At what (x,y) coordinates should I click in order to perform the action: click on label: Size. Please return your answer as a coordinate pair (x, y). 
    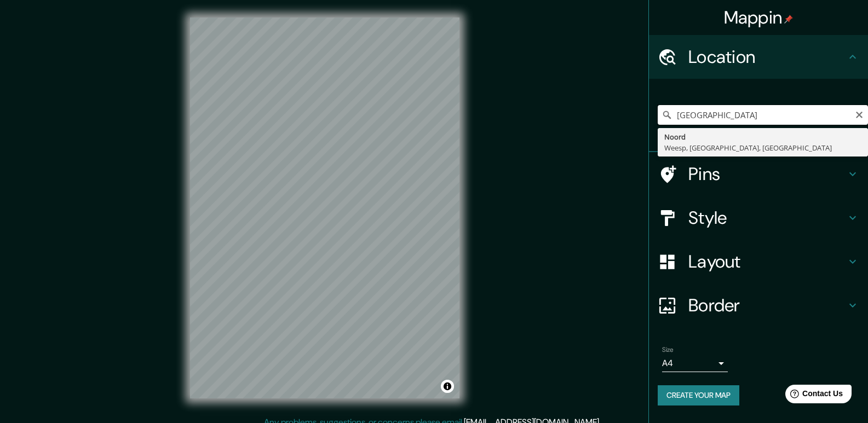
    Looking at the image, I should click on (667, 350).